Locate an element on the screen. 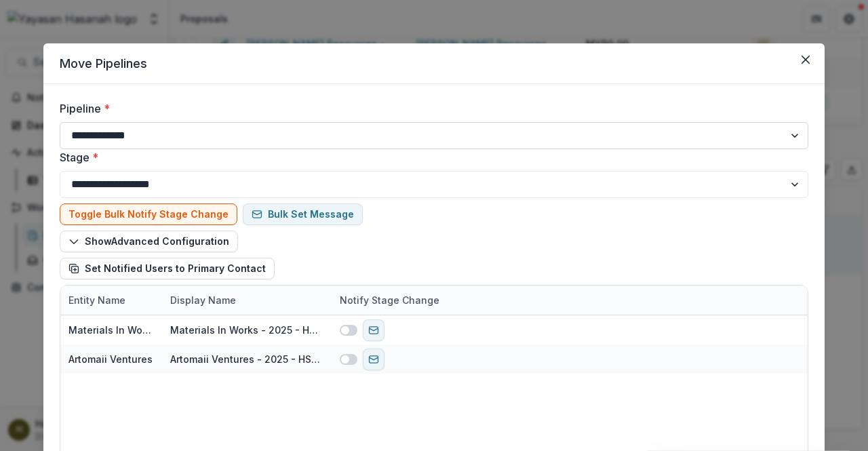  button: Set Notified Users to Primary Contact is located at coordinates (167, 269).